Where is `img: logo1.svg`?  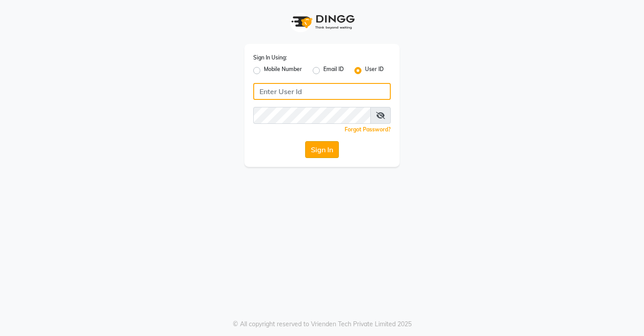 img: logo1.svg is located at coordinates (322, 22).